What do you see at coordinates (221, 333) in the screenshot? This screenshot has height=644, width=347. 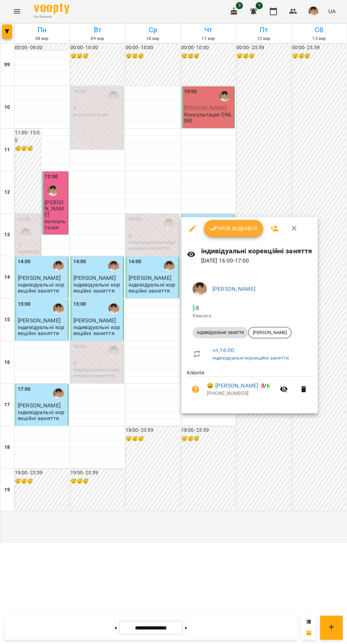 I see `span: індивідуальне заняття` at bounding box center [221, 333].